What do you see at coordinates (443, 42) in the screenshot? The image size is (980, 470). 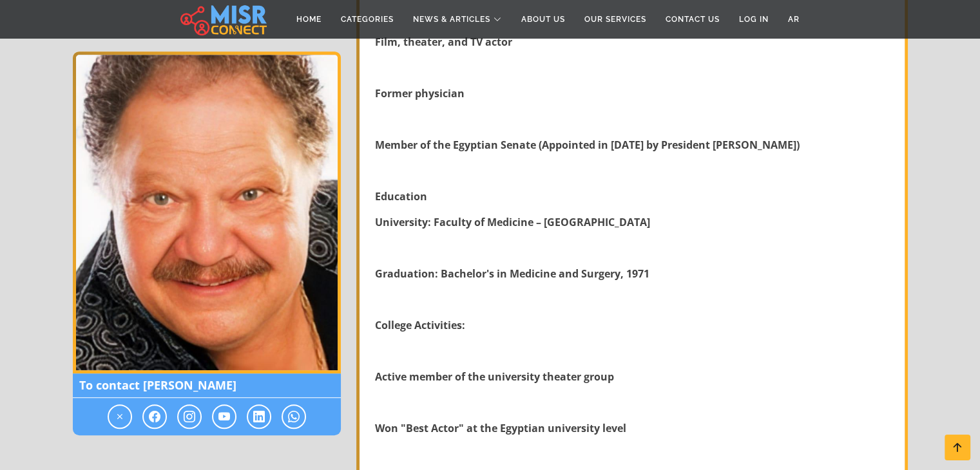 I see `strong: Film, theater, and TV actor` at bounding box center [443, 42].